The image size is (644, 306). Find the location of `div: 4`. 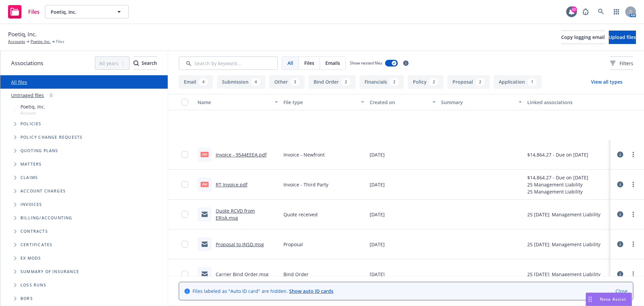

div: 4 is located at coordinates (203, 82).